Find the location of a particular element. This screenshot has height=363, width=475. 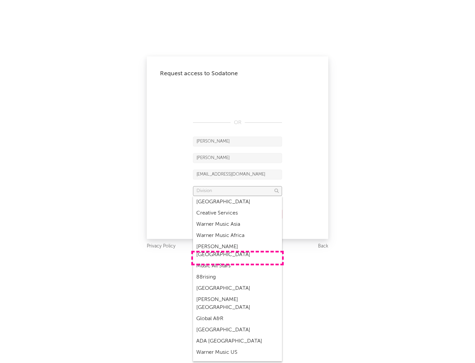

input: First Name is located at coordinates (238, 142).